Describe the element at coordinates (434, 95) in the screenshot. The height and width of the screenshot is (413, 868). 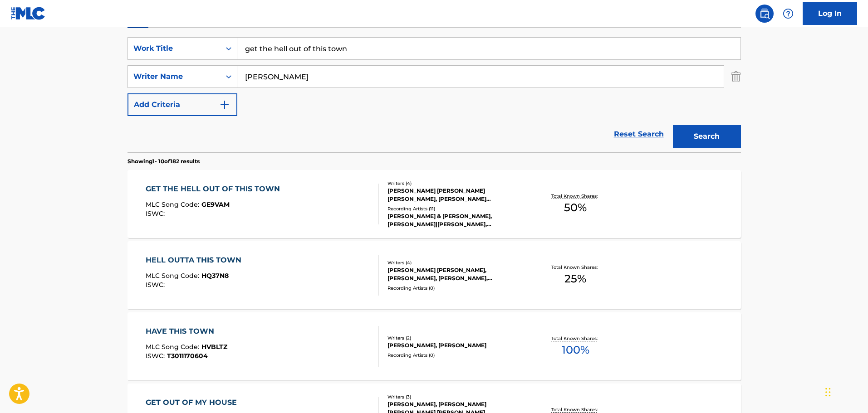
I see `form: Search Form` at that location.